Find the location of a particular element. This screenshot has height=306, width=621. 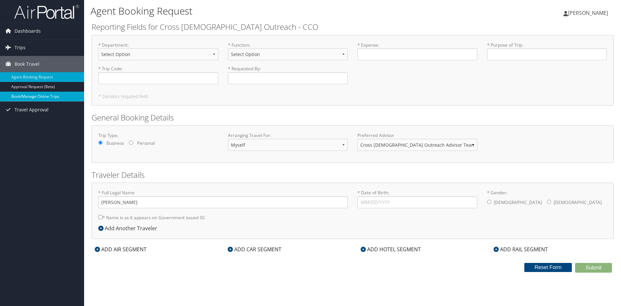

span: Book Travel is located at coordinates (27, 64).